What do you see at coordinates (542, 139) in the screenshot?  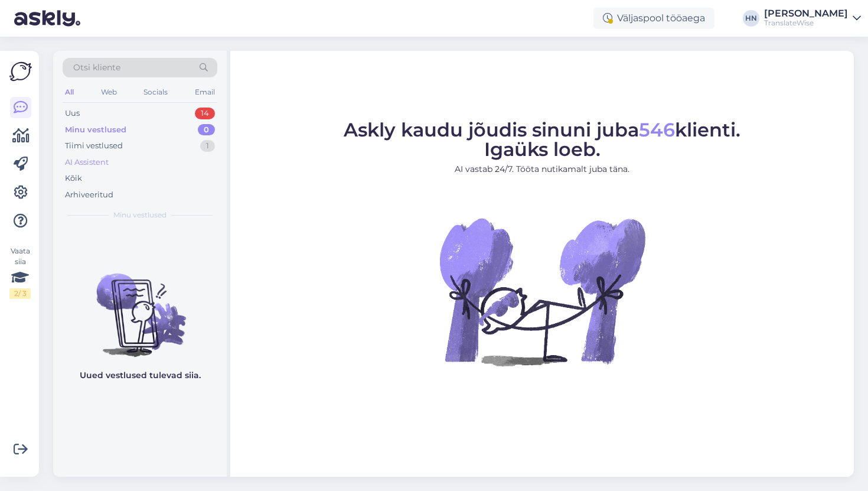 I see `span: Askly kaudu jõudis sinuni juba klienti. Igaüks loeb.` at bounding box center [542, 139].